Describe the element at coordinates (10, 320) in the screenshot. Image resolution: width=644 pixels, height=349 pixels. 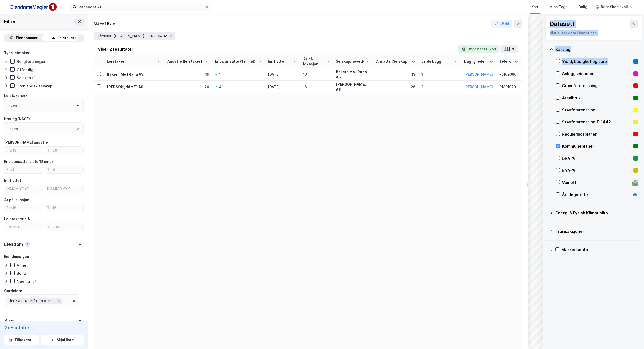
I see `div: Sted` at that location.